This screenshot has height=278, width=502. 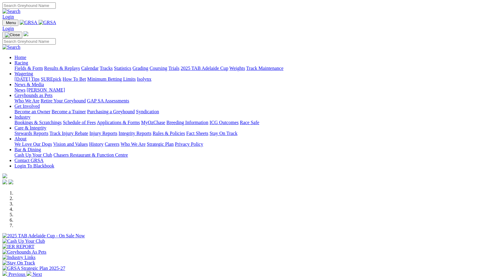 What do you see at coordinates (24, 74) in the screenshot?
I see `a: Wagering` at bounding box center [24, 74].